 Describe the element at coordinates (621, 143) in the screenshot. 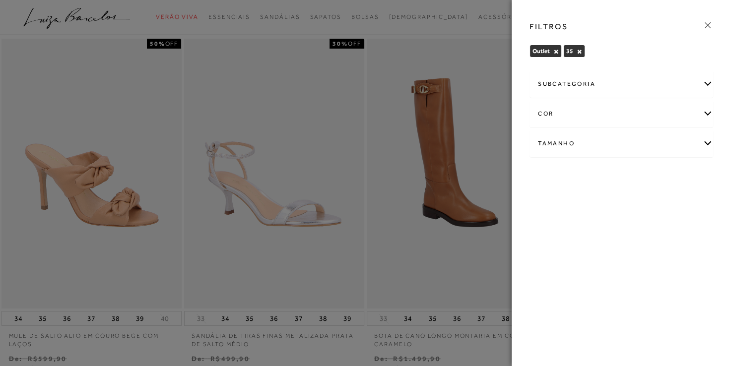

I see `div: Tamanho` at that location.